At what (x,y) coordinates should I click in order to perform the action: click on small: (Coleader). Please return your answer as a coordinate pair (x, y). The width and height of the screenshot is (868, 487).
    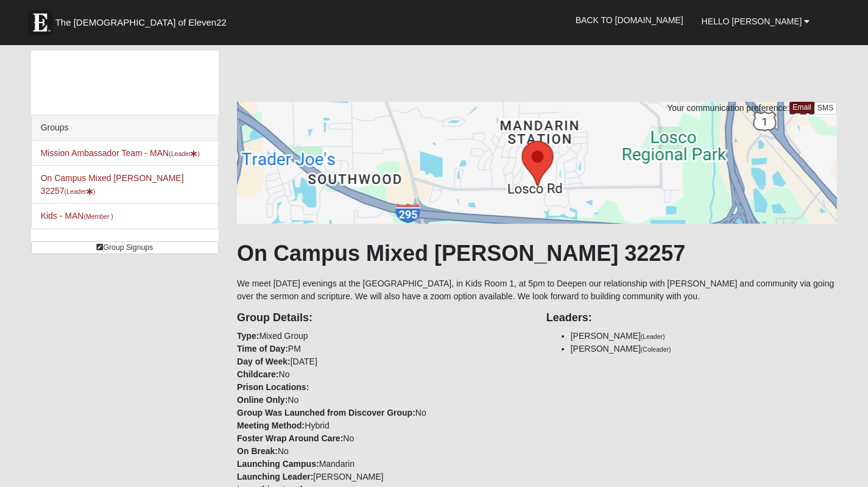
    Looking at the image, I should click on (656, 349).